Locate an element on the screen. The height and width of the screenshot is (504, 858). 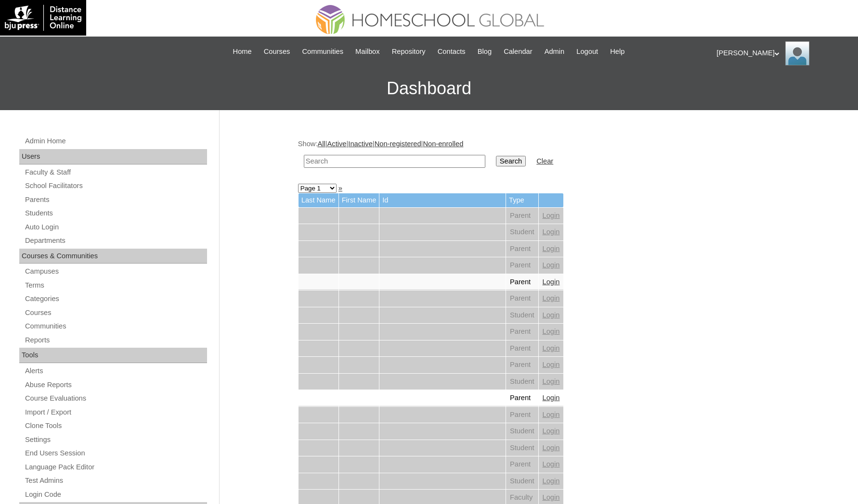
span: Admin is located at coordinates (554, 52).